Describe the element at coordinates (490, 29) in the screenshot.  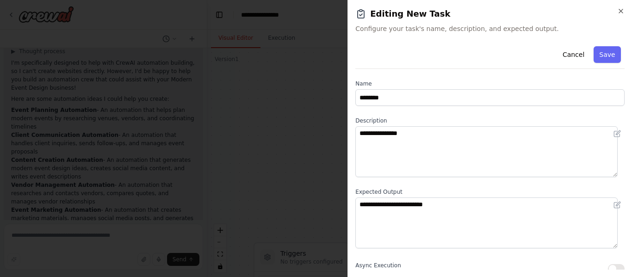
I see `span: Configure your task's name, description, and expected output.` at that location.